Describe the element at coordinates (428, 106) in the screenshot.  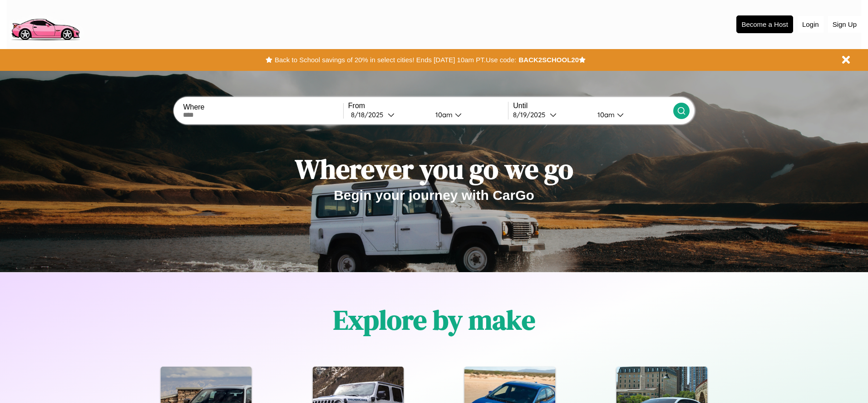
I see `label: From` at that location.